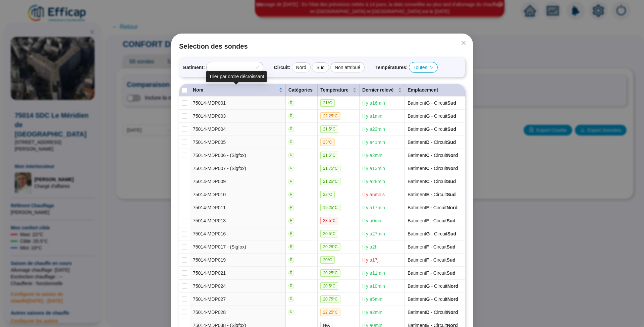 Image resolution: width=644 pixels, height=327 pixels. What do you see at coordinates (235, 90) in the screenshot?
I see `span: Nom` at bounding box center [235, 90].